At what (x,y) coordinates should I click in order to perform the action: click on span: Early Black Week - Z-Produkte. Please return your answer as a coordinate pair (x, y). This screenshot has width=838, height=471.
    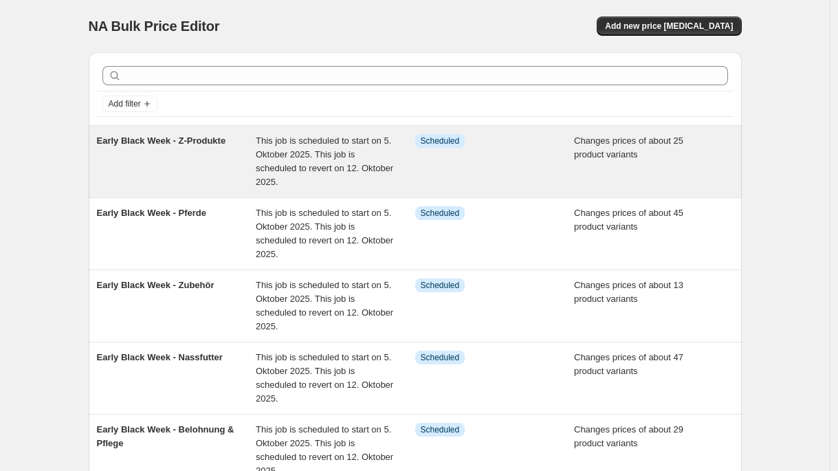
    Looking at the image, I should click on (162, 140).